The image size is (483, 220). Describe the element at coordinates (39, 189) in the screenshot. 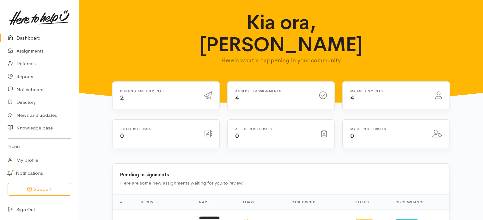

I see `button: Support` at that location.